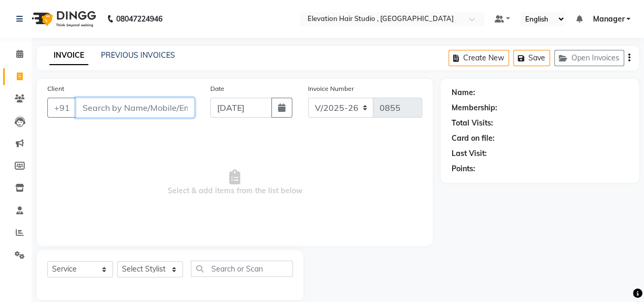 The height and width of the screenshot is (302, 644). I want to click on a: INVOICE, so click(69, 55).